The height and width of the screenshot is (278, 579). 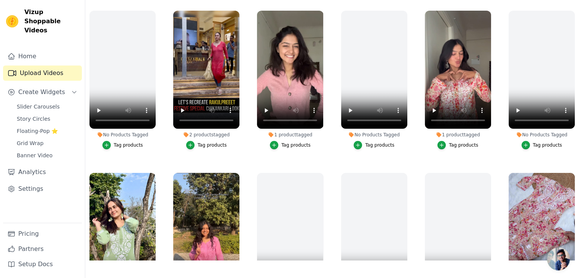 I want to click on a: Settings, so click(x=42, y=189).